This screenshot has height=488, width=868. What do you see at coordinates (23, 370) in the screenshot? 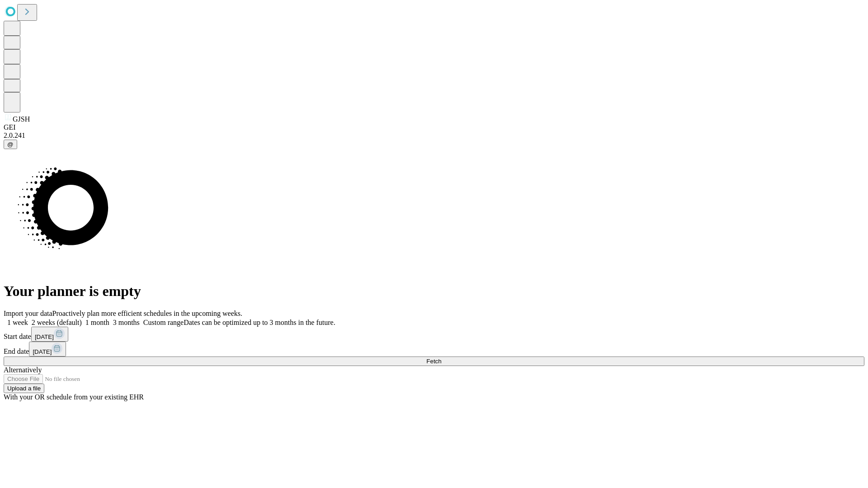
I see `span: Alternatively` at bounding box center [23, 370].